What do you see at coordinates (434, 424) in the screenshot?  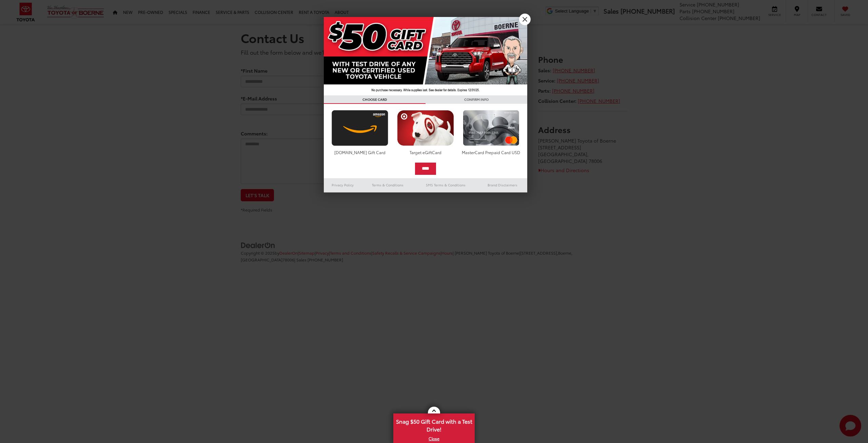 I see `span: Snag $50 Gift Card with a Test Drive!` at bounding box center [434, 424].